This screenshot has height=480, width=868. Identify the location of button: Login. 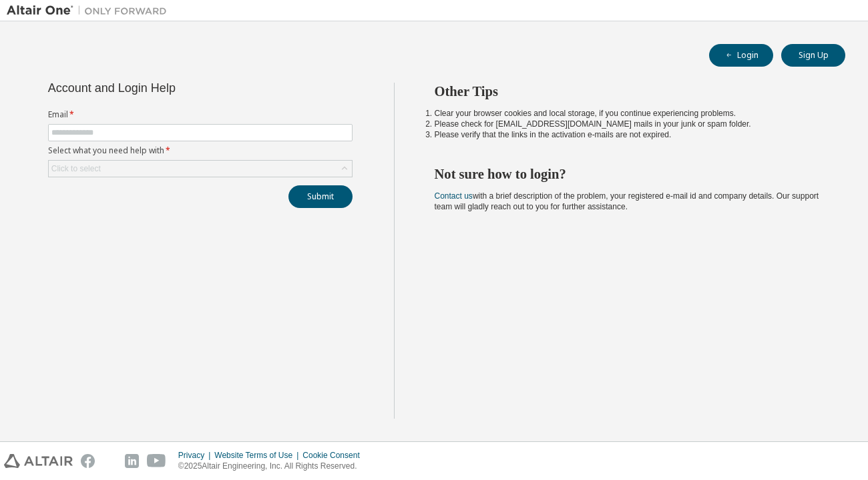
(741, 55).